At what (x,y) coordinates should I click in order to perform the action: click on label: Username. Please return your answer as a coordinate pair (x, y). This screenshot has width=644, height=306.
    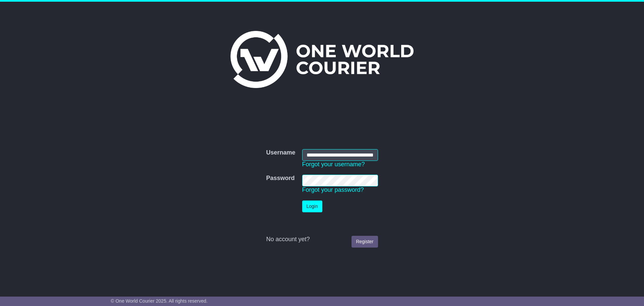
    Looking at the image, I should click on (281, 153).